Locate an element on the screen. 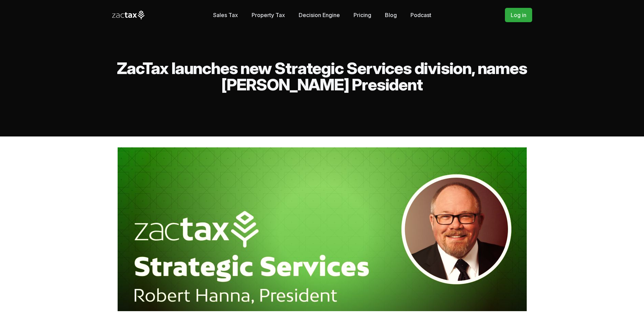 This screenshot has height=319, width=644. a: Pricing is located at coordinates (363, 15).